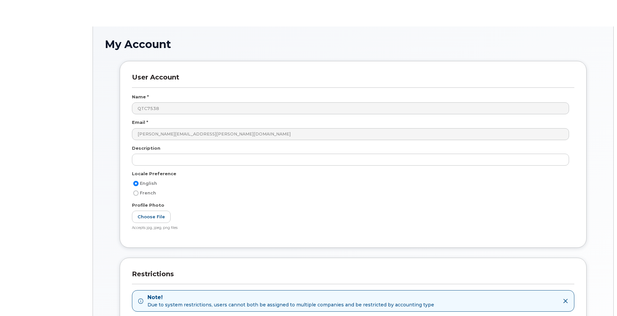  I want to click on h3: User Account, so click(353, 80).